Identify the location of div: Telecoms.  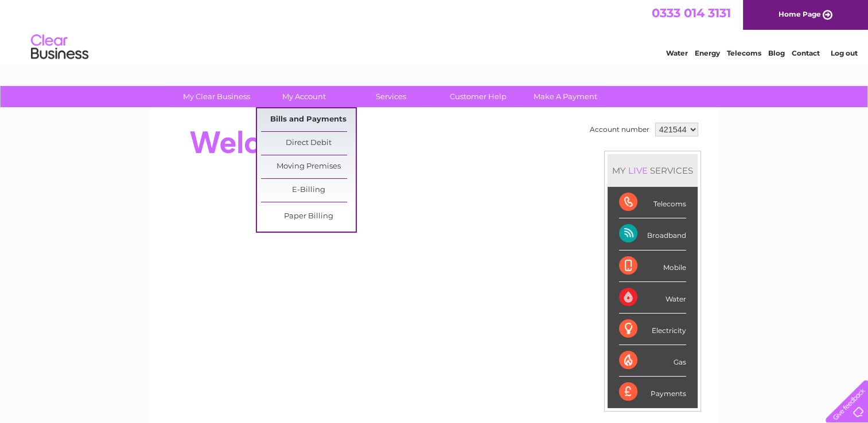
(652, 202).